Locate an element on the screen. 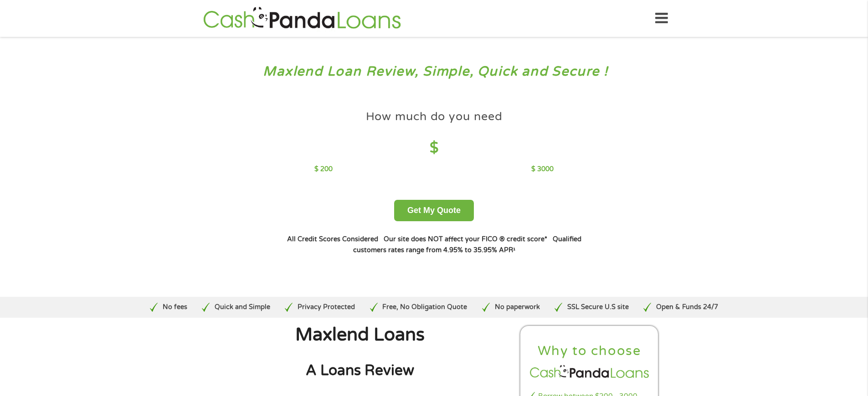 This screenshot has width=868, height=396. h3: Maxlend Loan Review, Simple, Quick and Secure ! is located at coordinates (434, 72).